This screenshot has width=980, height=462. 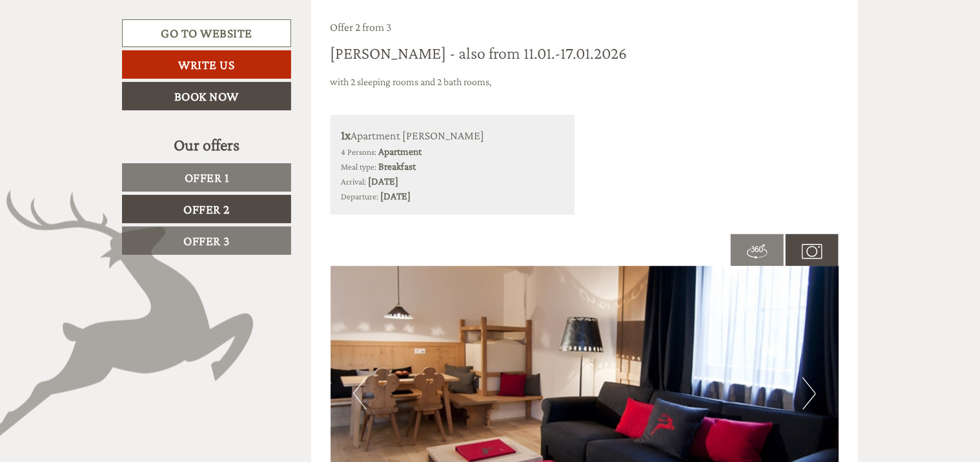 I want to click on div: Our offers, so click(x=206, y=145).